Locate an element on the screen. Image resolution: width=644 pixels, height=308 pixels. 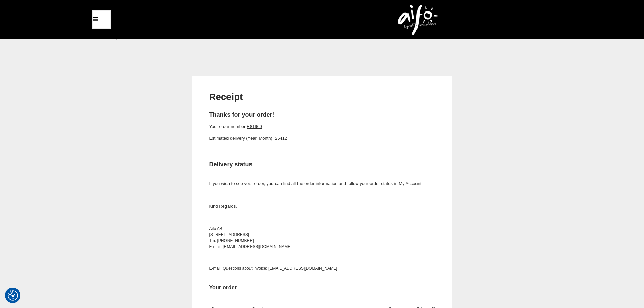
a: E81960 is located at coordinates (254, 126).